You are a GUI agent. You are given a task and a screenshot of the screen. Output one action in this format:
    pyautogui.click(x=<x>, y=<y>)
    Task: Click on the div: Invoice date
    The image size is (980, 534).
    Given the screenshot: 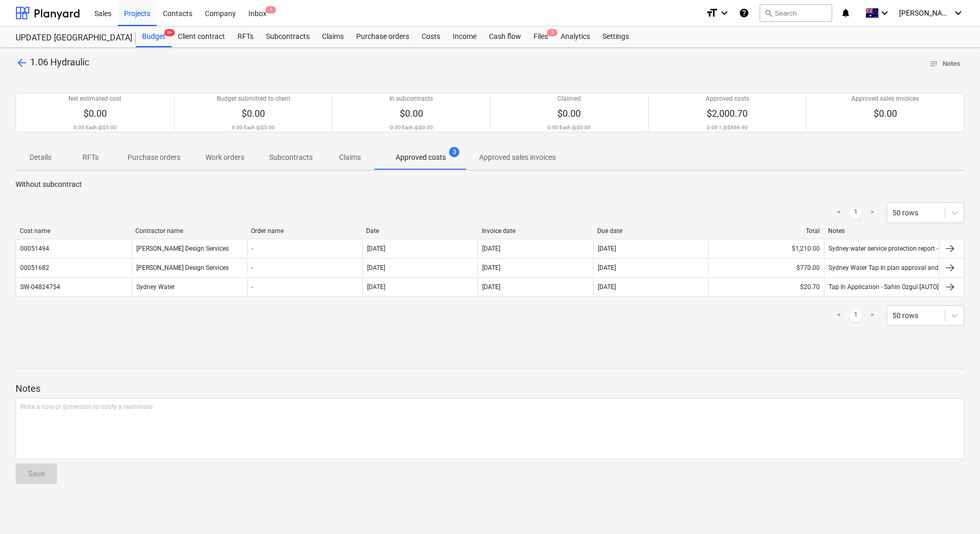 What is the action you would take?
    pyautogui.click(x=535, y=231)
    